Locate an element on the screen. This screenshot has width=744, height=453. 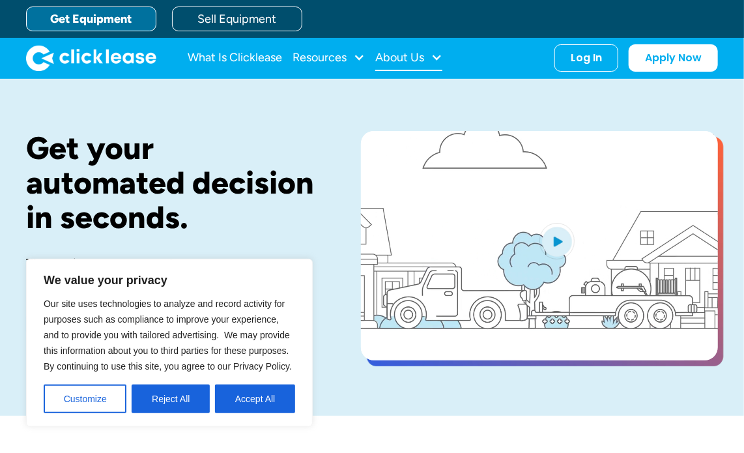
div: We value your privacy is located at coordinates (169, 343).